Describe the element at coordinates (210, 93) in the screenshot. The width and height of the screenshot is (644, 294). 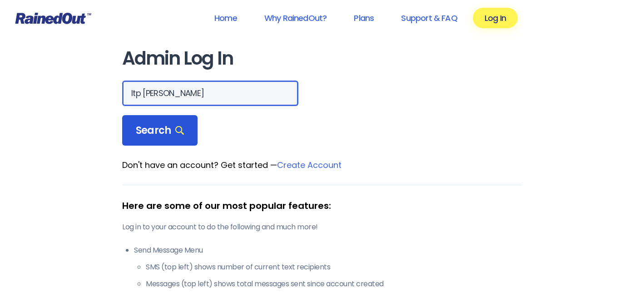
I see `input: Search Orgs…` at that location.